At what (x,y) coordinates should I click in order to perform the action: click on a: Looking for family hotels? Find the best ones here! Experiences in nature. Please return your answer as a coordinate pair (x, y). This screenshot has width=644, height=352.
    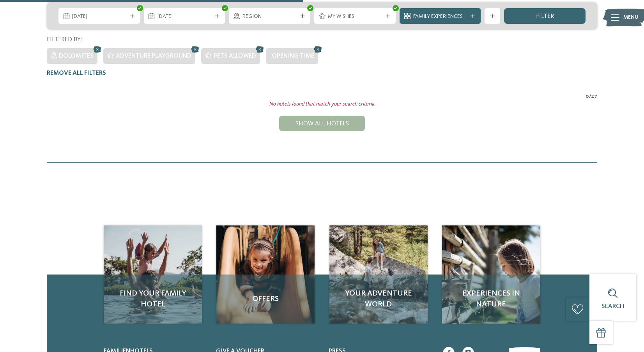
    Looking at the image, I should click on (491, 275).